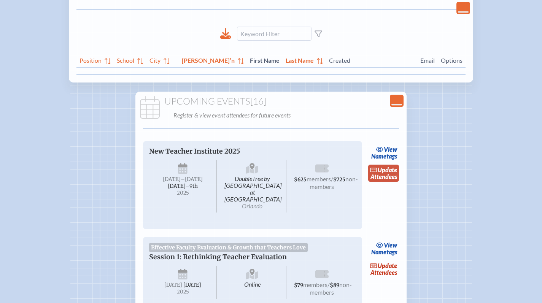 Image resolution: width=542 pixels, height=303 pixels. I want to click on span: Orlando, so click(252, 206).